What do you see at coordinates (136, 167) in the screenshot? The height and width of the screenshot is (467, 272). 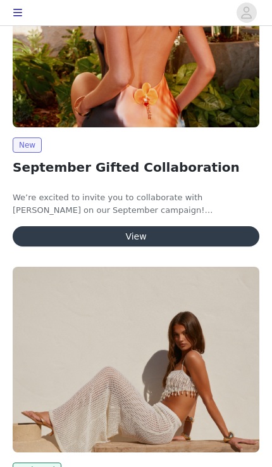 I see `h2: September Gifted Collaboration` at bounding box center [136, 167].